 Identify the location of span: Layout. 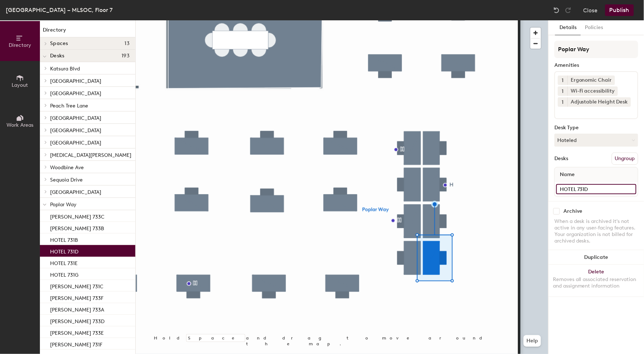
(20, 85).